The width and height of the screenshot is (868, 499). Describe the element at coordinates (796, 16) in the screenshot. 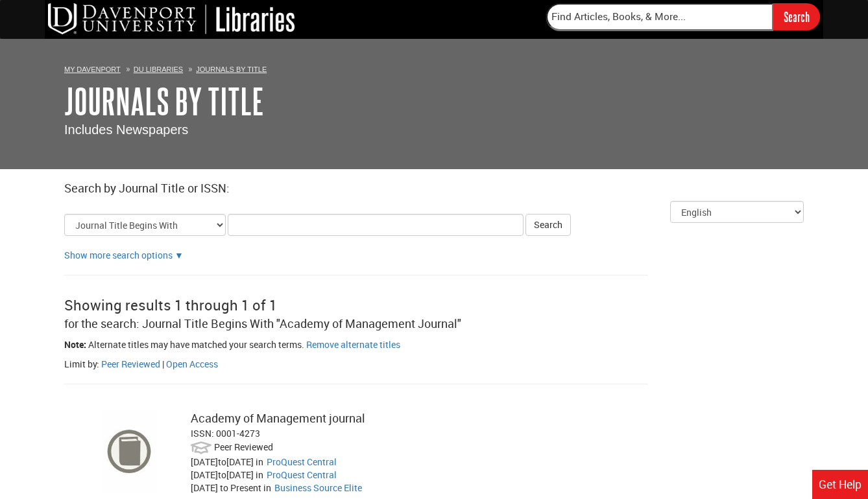

I see `input: Search` at that location.